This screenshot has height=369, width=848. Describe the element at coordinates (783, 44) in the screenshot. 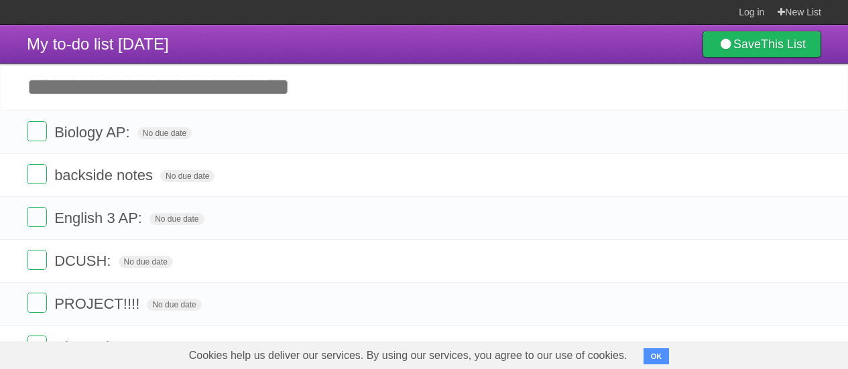

I see `b: This List` at that location.